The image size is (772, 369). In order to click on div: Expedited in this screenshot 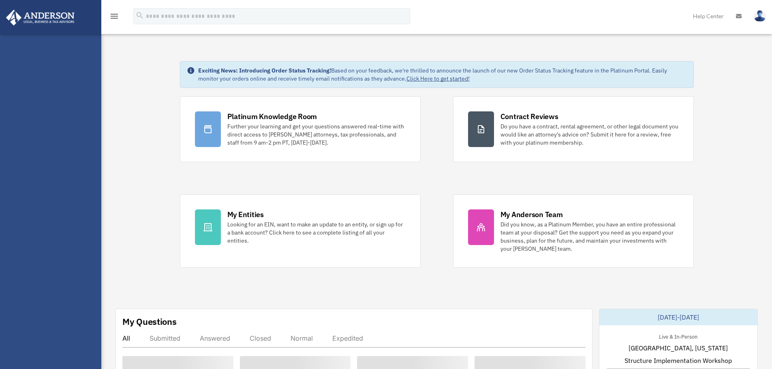, I will do `click(347, 338)`.